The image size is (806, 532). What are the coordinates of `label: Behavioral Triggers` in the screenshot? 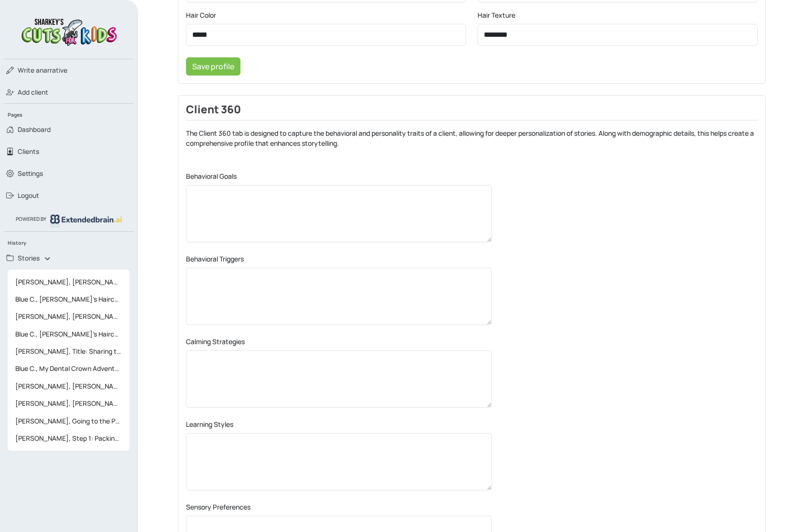 It's located at (214, 259).